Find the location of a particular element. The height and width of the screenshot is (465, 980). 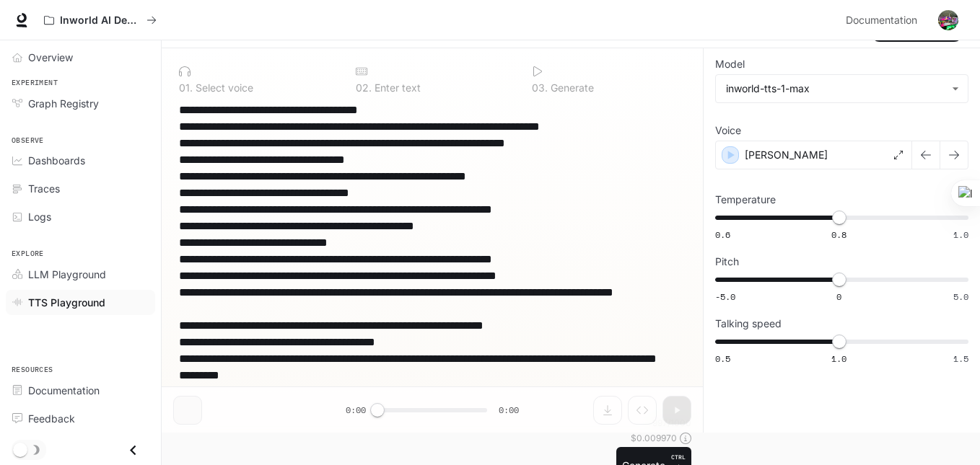

p: 0 3 . is located at coordinates (539, 88).